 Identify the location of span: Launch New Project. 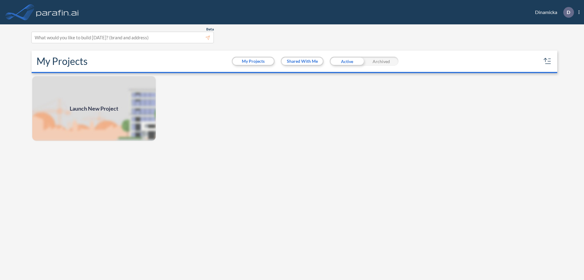
(94, 108).